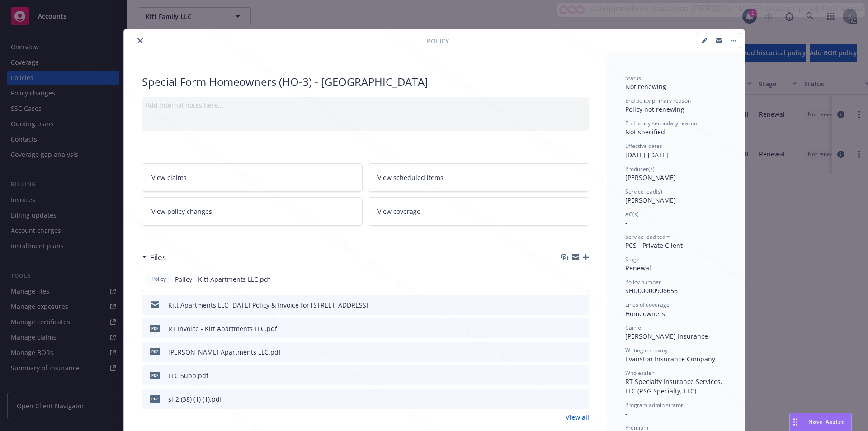 The height and width of the screenshot is (431, 868). Describe the element at coordinates (644, 191) in the screenshot. I see `span: Service lead(s)` at that location.